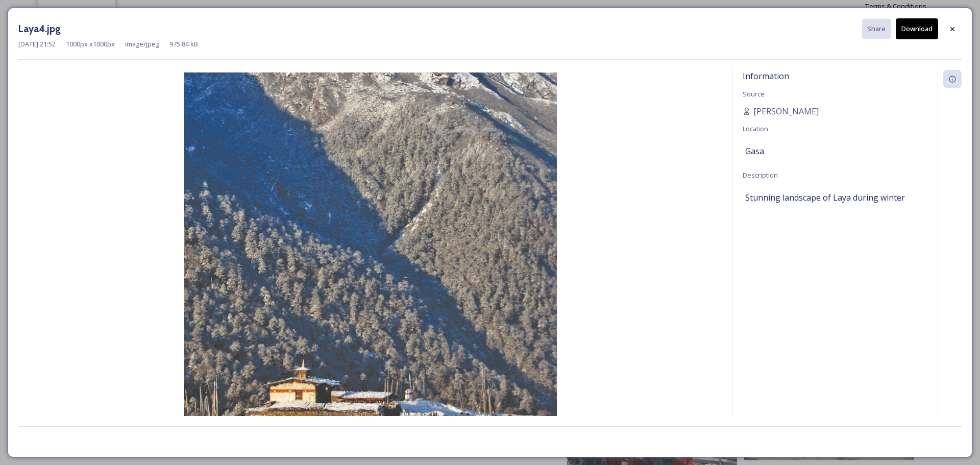  Describe the element at coordinates (753, 94) in the screenshot. I see `span: Source` at that location.